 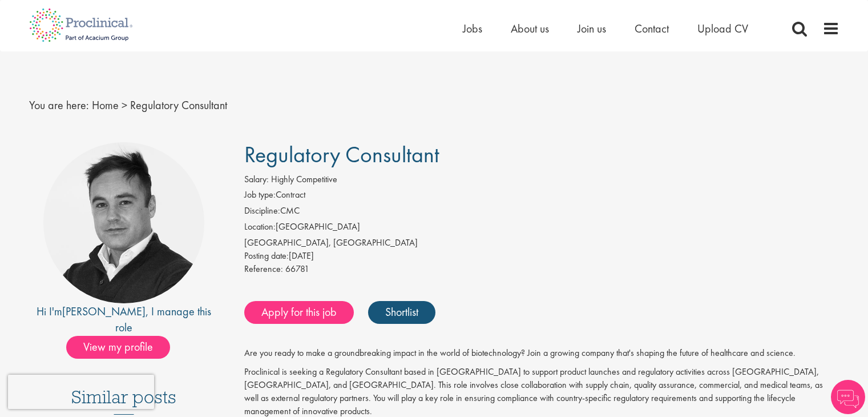 I want to click on a: Join us, so click(x=591, y=29).